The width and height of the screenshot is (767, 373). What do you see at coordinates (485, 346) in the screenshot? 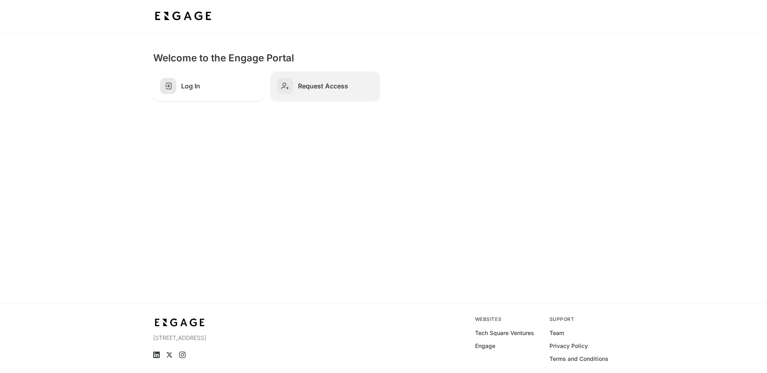
I see `a: Engage` at bounding box center [485, 346].